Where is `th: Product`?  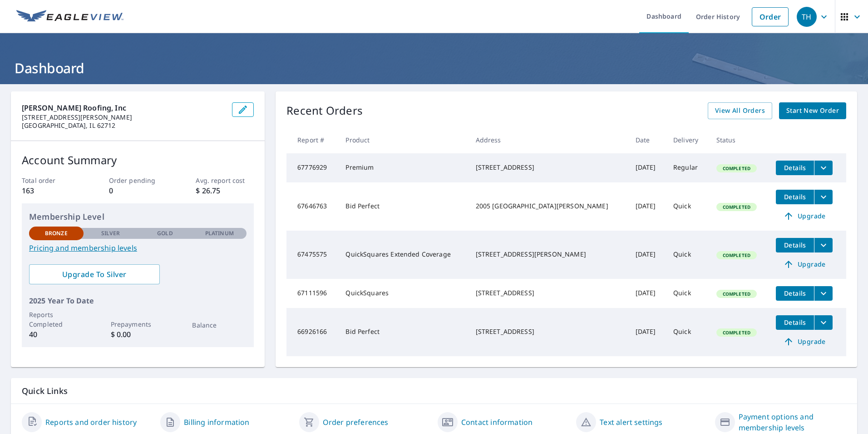 th: Product is located at coordinates (403, 139).